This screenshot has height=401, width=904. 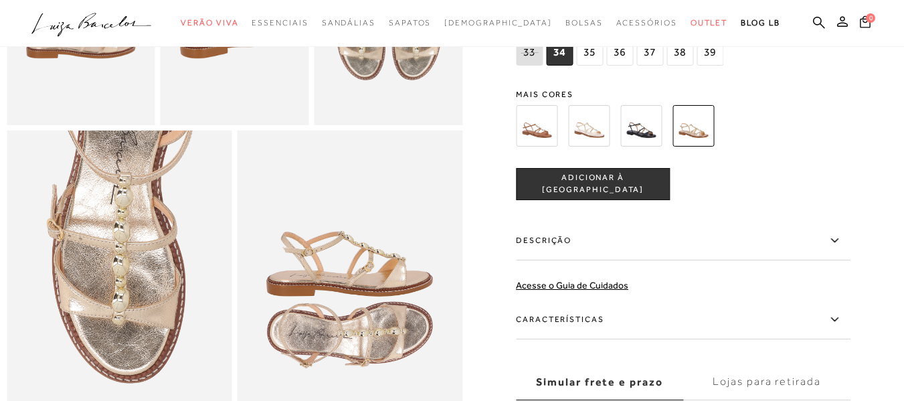 I want to click on span: Bolsas, so click(x=584, y=23).